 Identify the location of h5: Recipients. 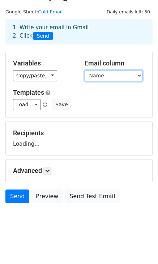
(79, 133).